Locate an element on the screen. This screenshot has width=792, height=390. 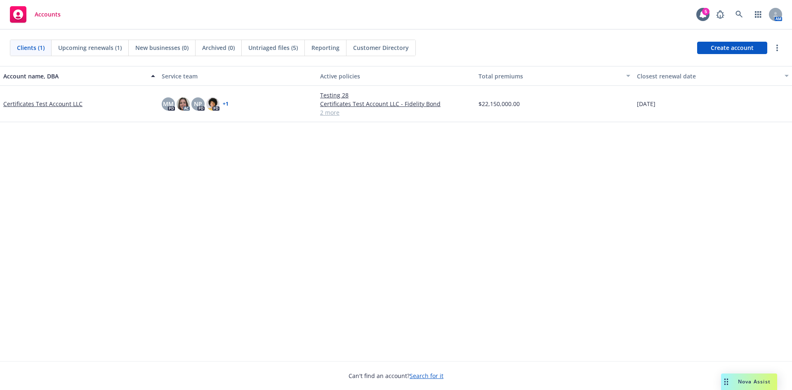
span: $22,150,000.00 is located at coordinates (499, 103).